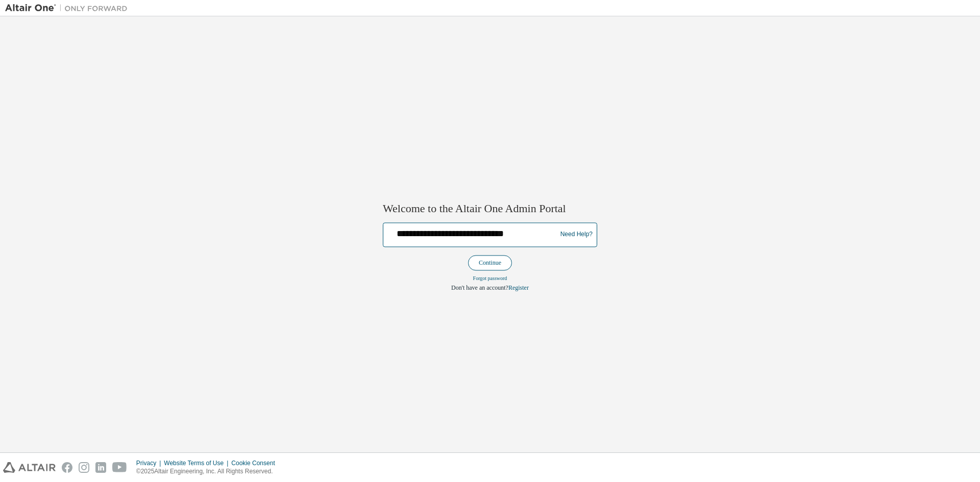 The width and height of the screenshot is (980, 482). What do you see at coordinates (256, 463) in the screenshot?
I see `div: Cookie Consent` at bounding box center [256, 463].